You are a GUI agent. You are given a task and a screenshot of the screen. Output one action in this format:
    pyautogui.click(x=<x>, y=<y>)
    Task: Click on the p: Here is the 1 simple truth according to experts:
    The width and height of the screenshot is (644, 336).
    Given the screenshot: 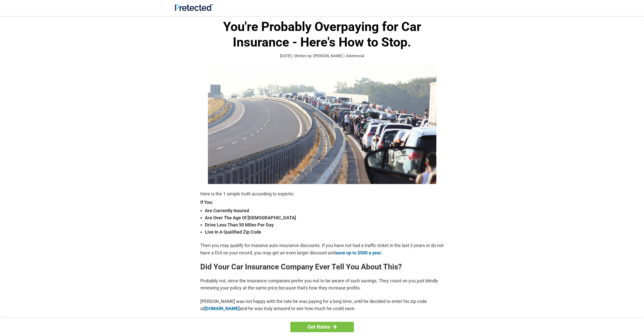 What is the action you would take?
    pyautogui.click(x=322, y=194)
    